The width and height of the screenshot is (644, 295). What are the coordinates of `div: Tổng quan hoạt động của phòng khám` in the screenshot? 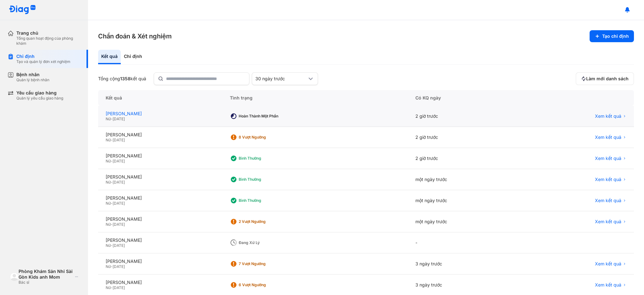 It's located at (49, 41).